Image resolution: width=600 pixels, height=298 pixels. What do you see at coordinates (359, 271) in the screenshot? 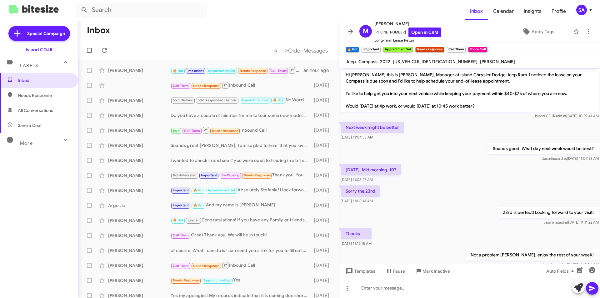
I see `button: Templates` at bounding box center [359, 271].